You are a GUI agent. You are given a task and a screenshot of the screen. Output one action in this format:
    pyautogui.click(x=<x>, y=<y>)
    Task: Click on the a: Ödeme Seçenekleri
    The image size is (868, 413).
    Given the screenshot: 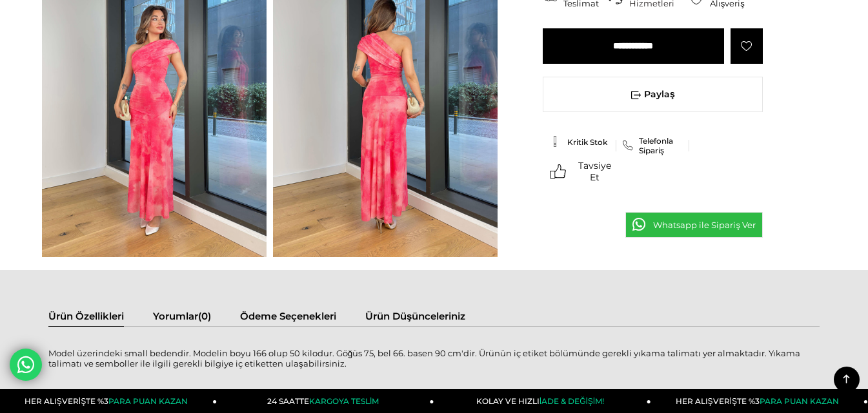 What is the action you would take?
    pyautogui.click(x=288, y=318)
    